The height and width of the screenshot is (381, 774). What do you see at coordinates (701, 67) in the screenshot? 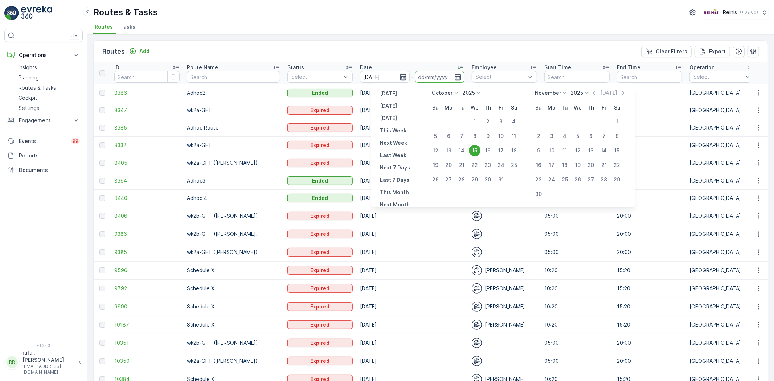
I see `p: Operation` at bounding box center [701, 67].